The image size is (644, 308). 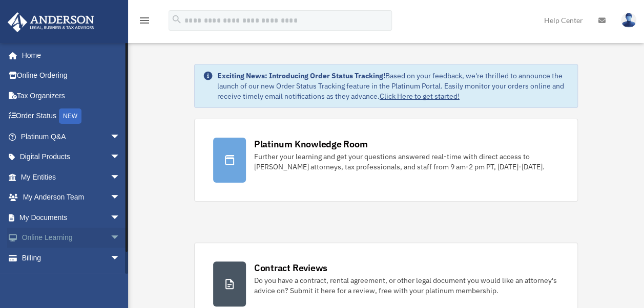 I want to click on img: Anderson Advisors Platinum Portal, so click(x=51, y=22).